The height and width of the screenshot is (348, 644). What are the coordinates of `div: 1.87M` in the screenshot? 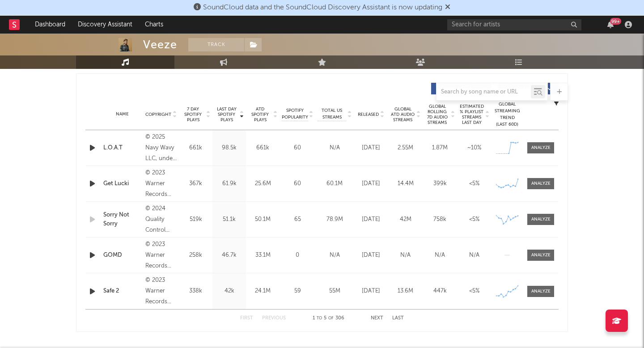 It's located at (439, 148).